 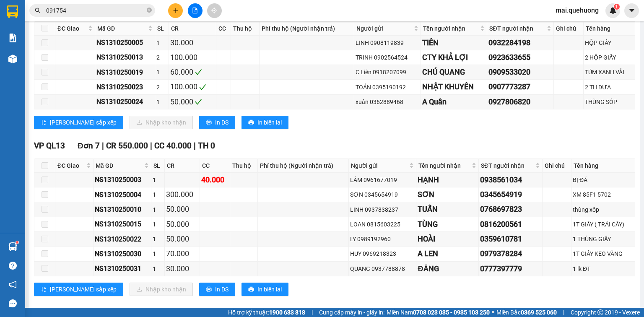 I want to click on div: 50.000, so click(x=182, y=209).